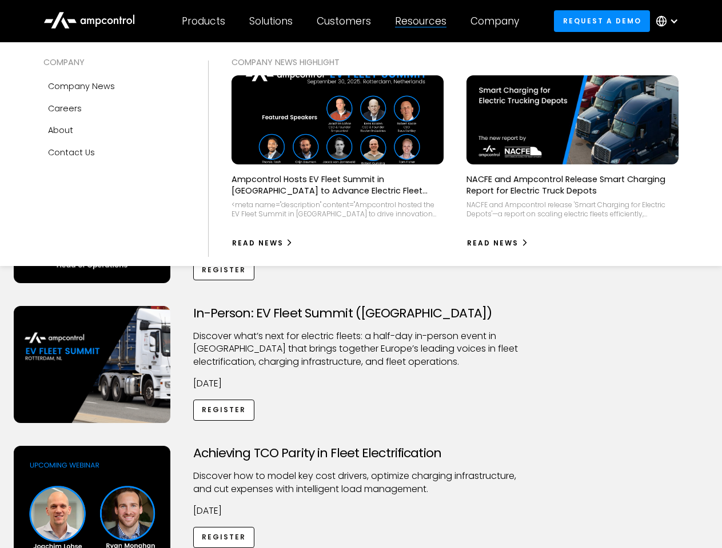 The image size is (722, 548). Describe the element at coordinates (343, 21) in the screenshot. I see `div: Customers` at that location.